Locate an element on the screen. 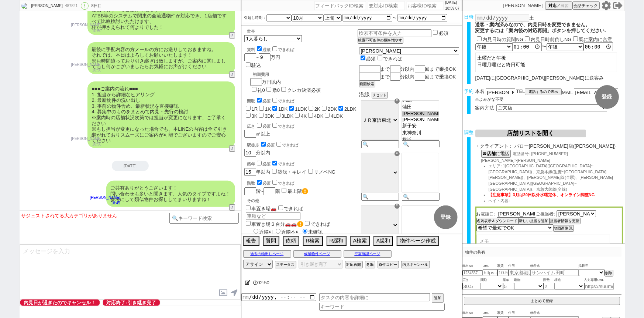 This screenshot has width=644, height=318. span: 沿線 is located at coordinates (365, 94).